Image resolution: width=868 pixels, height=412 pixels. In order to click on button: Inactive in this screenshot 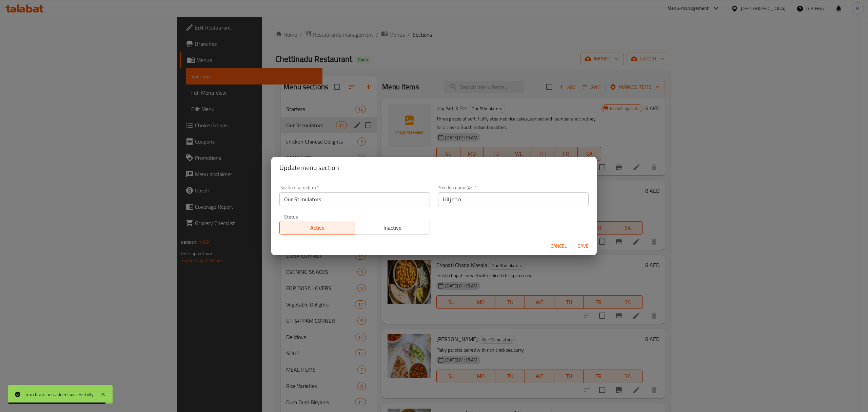, I will do `click(392, 228)`.